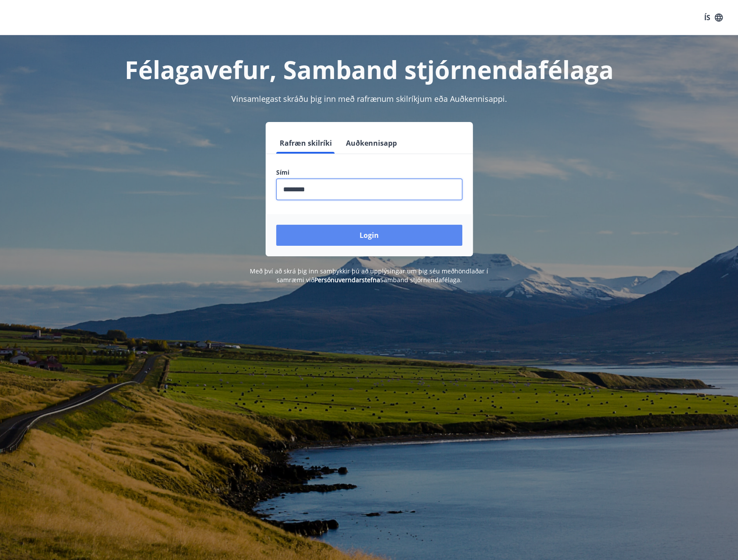 This screenshot has height=560, width=738. Describe the element at coordinates (371, 144) in the screenshot. I see `button: Auðkennisapp` at that location.